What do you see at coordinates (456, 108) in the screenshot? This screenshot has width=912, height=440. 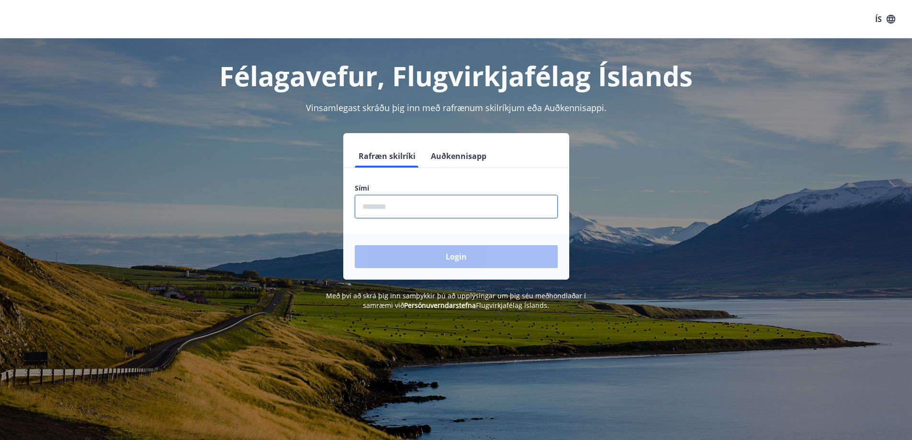 I see `span: Vinsamlegast skráðu þig inn með rafrænum skilríkjum eða Auðkennisappi.` at bounding box center [456, 108].